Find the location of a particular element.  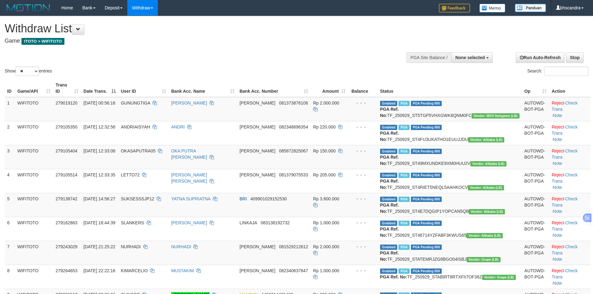

a: Stop is located at coordinates (574, 58).